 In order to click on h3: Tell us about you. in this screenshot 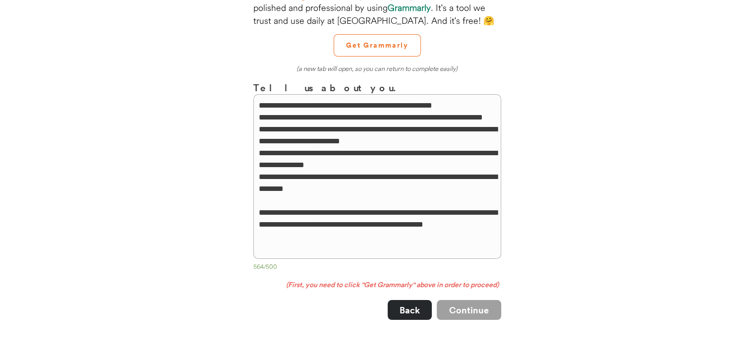, I will do `click(377, 87)`.